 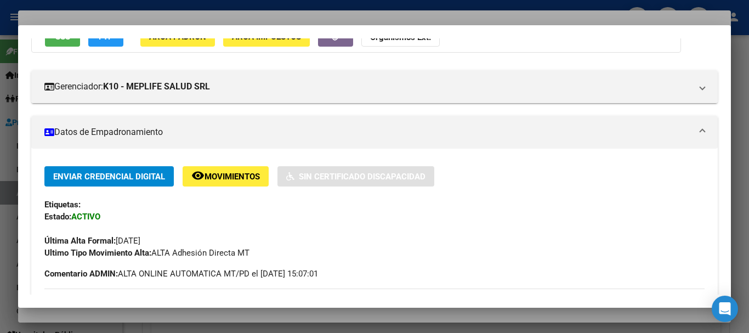 What do you see at coordinates (375, 87) in the screenshot?
I see `mat-expansion-panel-header: Gerenciador:K10 - MEPLIFE SALUD SRL` at bounding box center [375, 87].